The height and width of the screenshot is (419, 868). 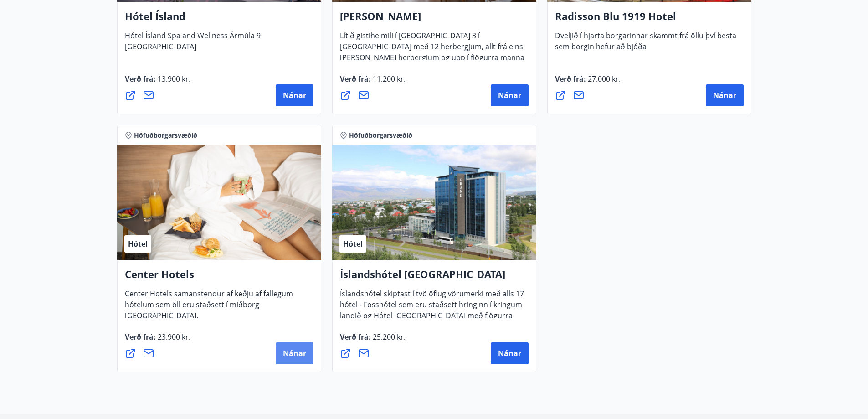 I want to click on h4: Radisson Blu 1919 Hotel, so click(x=649, y=20).